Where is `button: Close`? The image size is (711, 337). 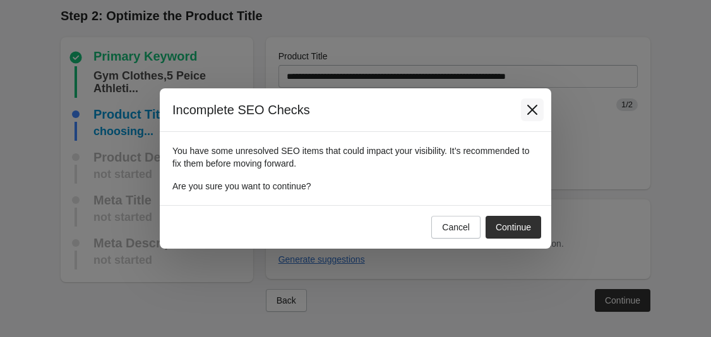
button: Close is located at coordinates (532, 110).